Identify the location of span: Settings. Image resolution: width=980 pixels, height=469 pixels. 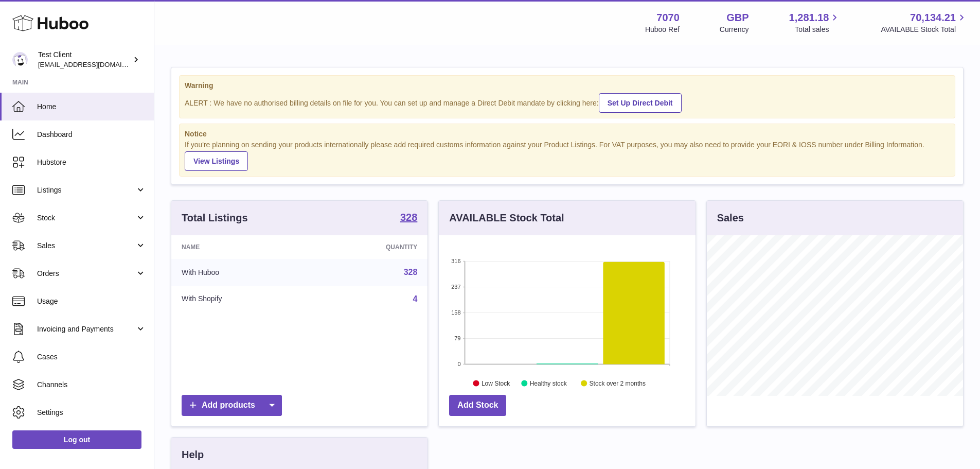
(91, 412).